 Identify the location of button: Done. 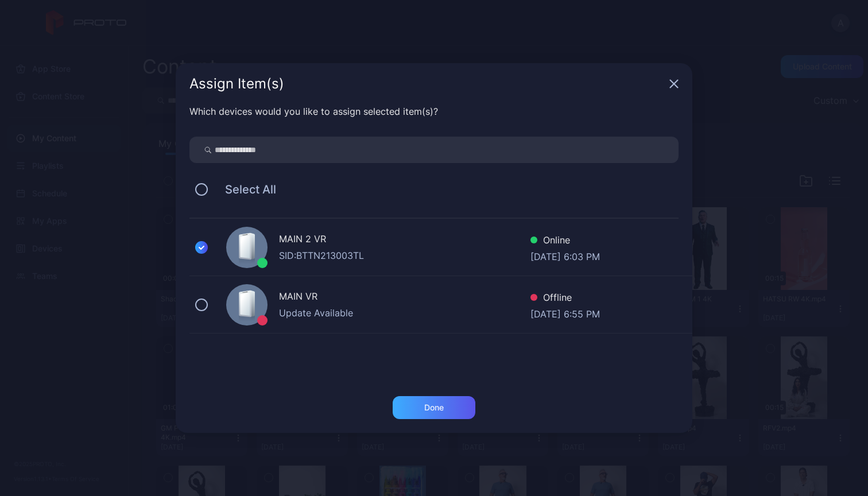
(434, 408).